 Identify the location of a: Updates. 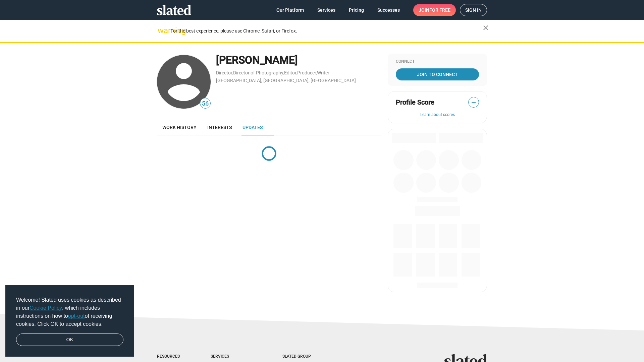
(252, 128).